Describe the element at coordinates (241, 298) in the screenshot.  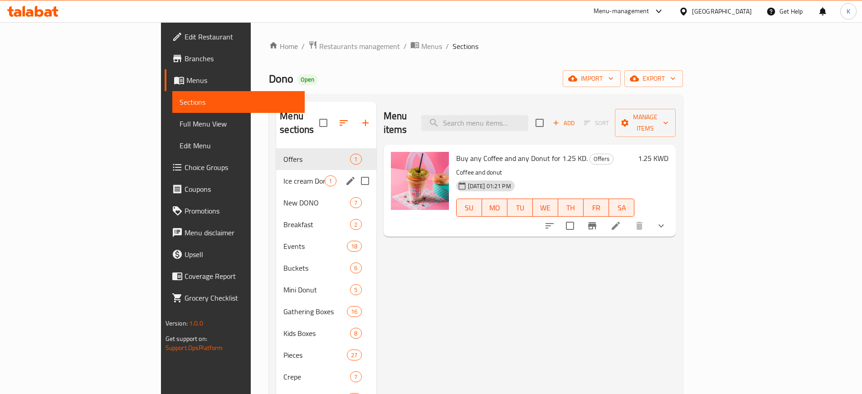
I see `span: Grocery Checklist` at that location.